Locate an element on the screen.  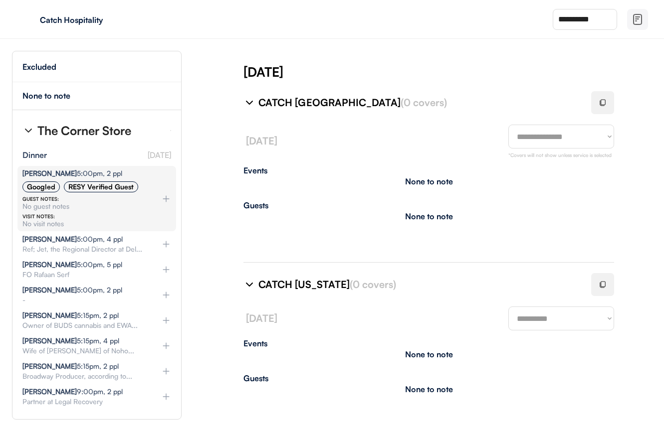
div: The Corner Store is located at coordinates (84, 131).